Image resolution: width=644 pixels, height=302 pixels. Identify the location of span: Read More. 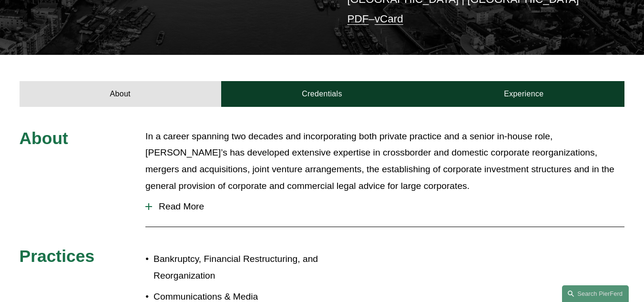
(389, 207).